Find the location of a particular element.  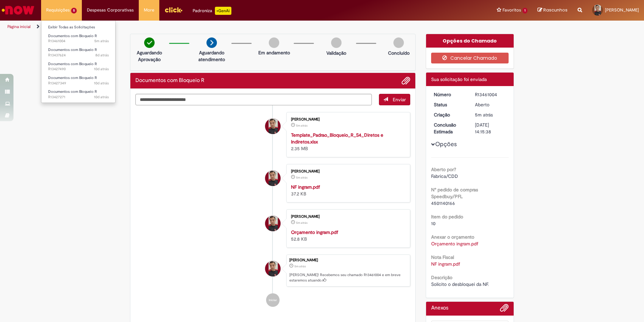

span: 4501140166 is located at coordinates (443, 203).